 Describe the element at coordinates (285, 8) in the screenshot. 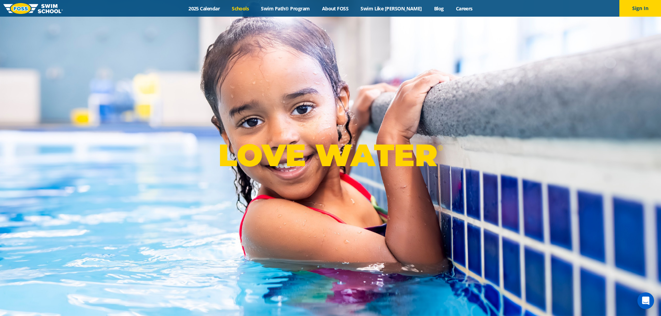

I see `a: Swim Path® Program` at that location.